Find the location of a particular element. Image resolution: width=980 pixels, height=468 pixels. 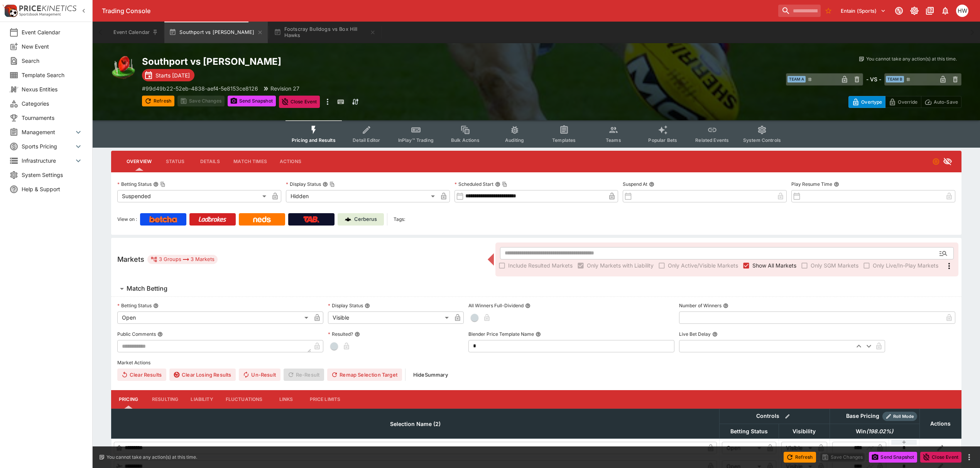

div: 3 Groups 3 Markets is located at coordinates (183, 259).